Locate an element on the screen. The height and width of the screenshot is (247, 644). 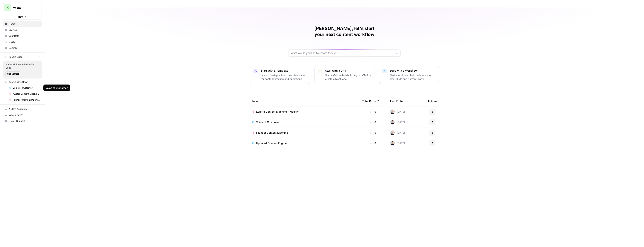
span: Run workflows in bulk with Grids is located at coordinates (22, 66).